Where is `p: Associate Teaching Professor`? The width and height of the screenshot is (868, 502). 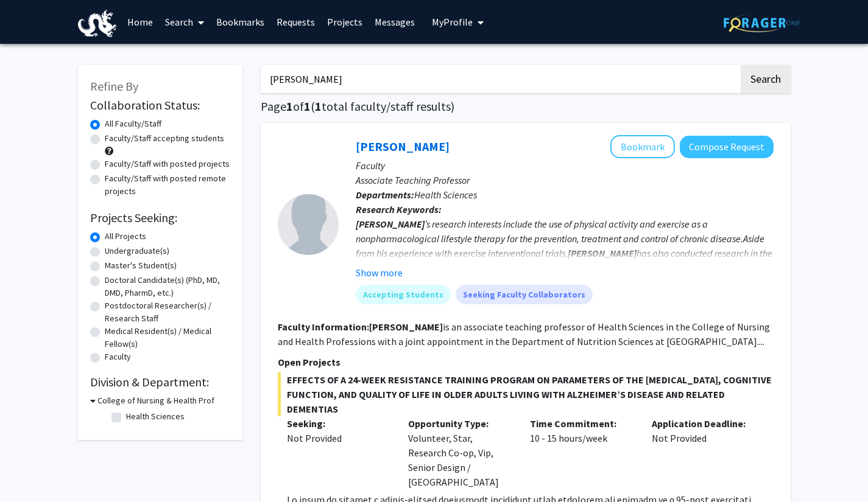
p: Associate Teaching Professor is located at coordinates (564, 180).